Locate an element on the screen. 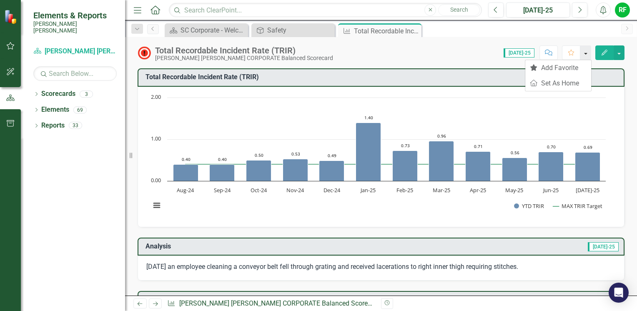 The height and width of the screenshot is (311, 637). button: View chart menu, Chart is located at coordinates (157, 205).